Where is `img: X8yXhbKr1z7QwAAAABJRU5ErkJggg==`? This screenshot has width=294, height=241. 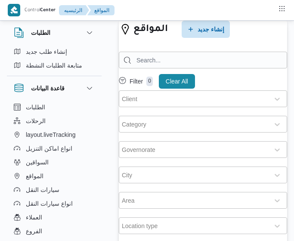
img: X8yXhbKr1z7QwAAAABJRU5ErkJggg== is located at coordinates (14, 10).